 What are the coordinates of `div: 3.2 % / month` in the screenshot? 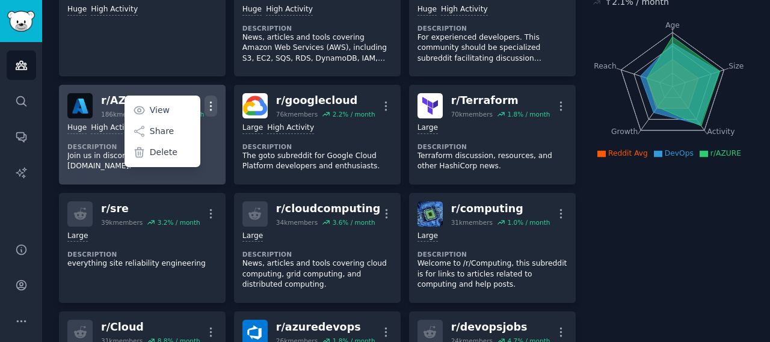 It's located at (179, 223).